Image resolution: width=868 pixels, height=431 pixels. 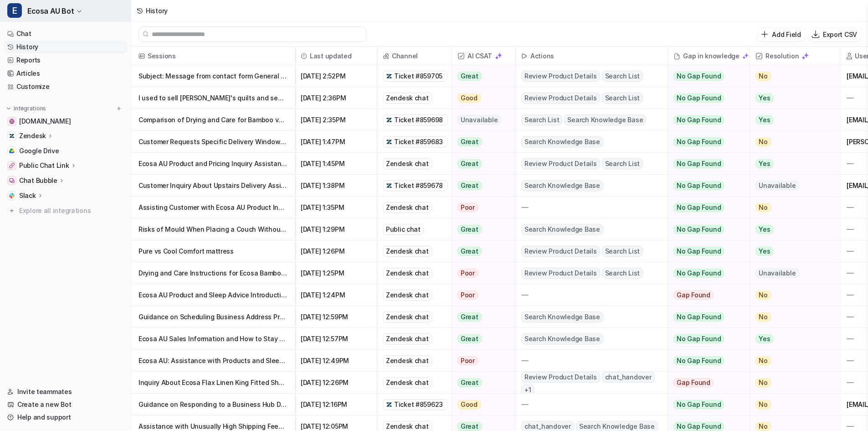 What do you see at coordinates (786, 34) in the screenshot?
I see `p: Add Field` at bounding box center [786, 34].